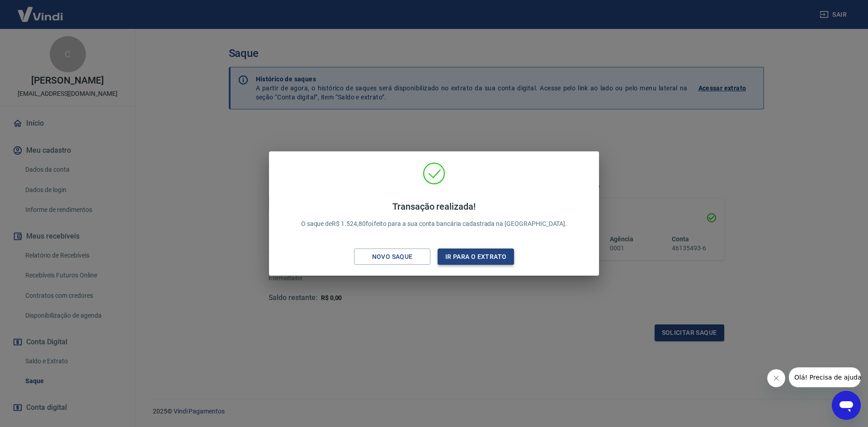 Image resolution: width=868 pixels, height=427 pixels. I want to click on button: Ir para o extrato, so click(476, 256).